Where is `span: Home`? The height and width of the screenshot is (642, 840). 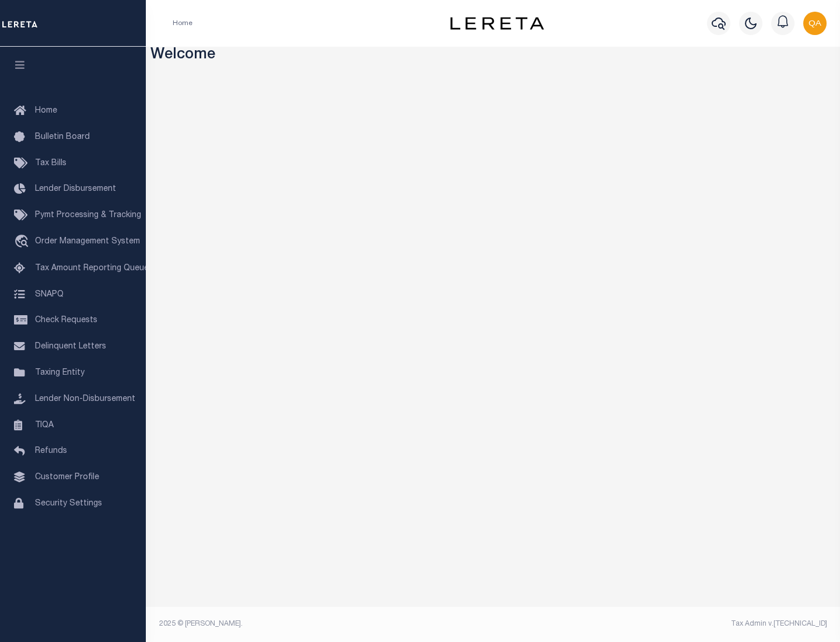 span: Home is located at coordinates (47, 111).